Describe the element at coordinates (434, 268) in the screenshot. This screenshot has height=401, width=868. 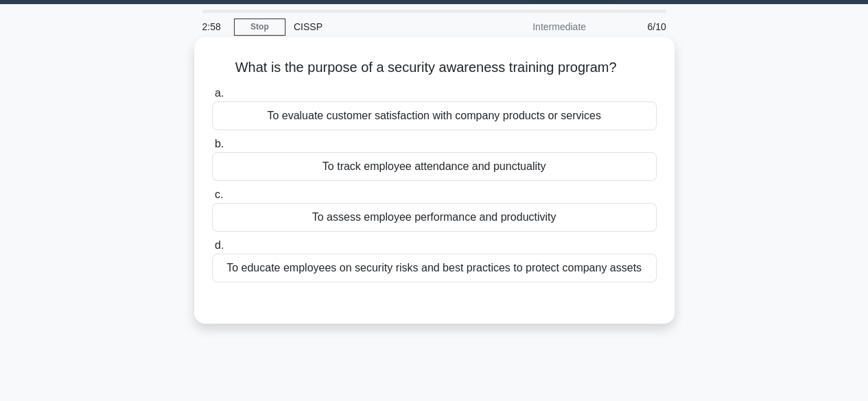
I see `div: To educate employees on security risks and best practices to protect company assets` at that location.